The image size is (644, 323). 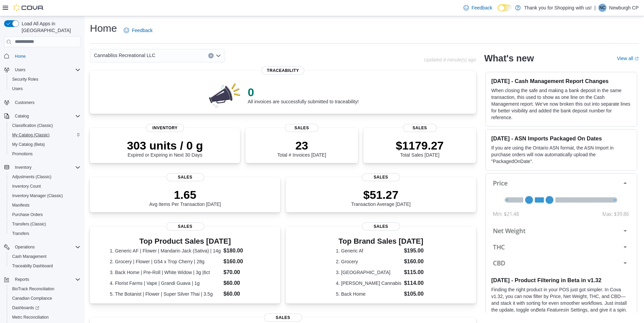 What do you see at coordinates (509, 58) in the screenshot?
I see `h2: What's new` at bounding box center [509, 58].